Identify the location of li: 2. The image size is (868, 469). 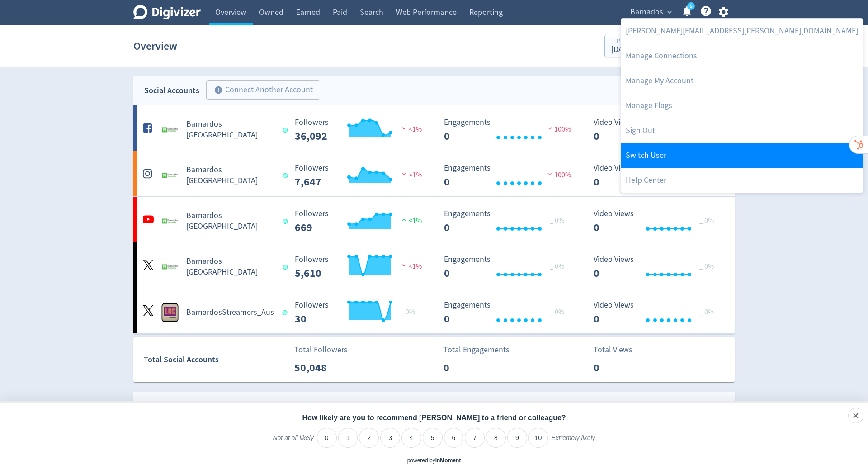
(369, 438).